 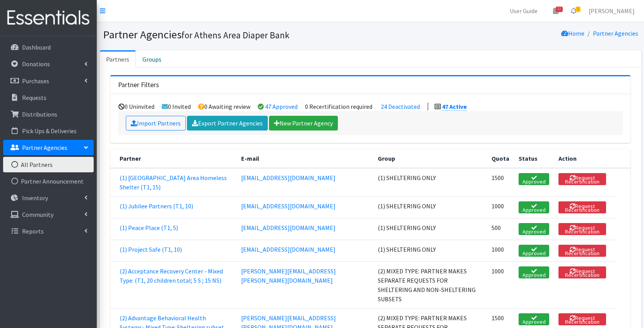 What do you see at coordinates (33, 231) in the screenshot?
I see `p: Reports` at bounding box center [33, 231].